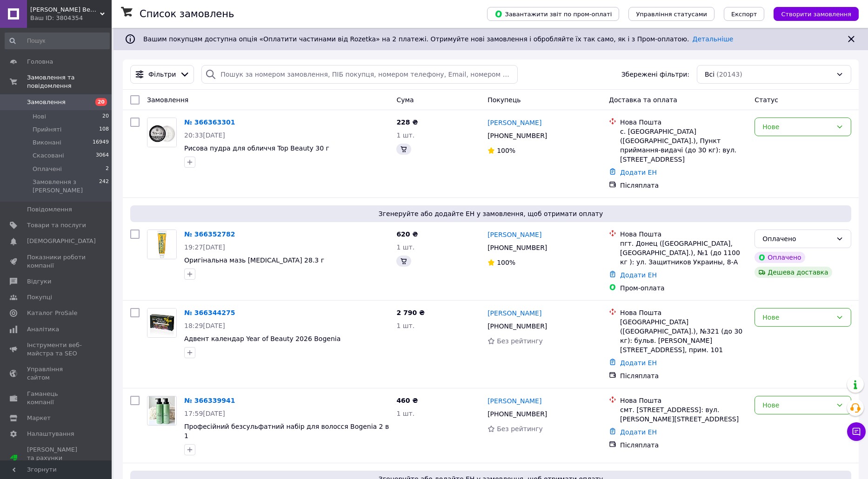  What do you see at coordinates (671, 14) in the screenshot?
I see `button: Управління статусами` at bounding box center [671, 14].